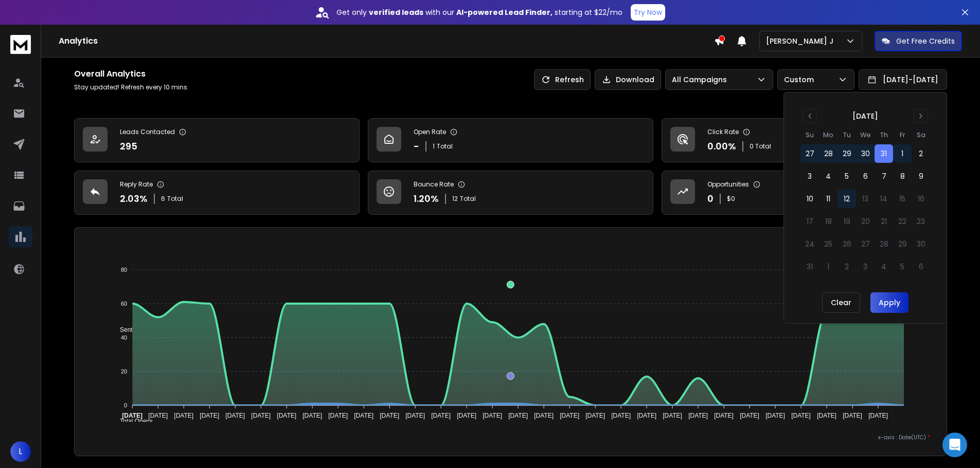 The height and width of the screenshot is (468, 980). I want to click on button: 3, so click(810, 176).